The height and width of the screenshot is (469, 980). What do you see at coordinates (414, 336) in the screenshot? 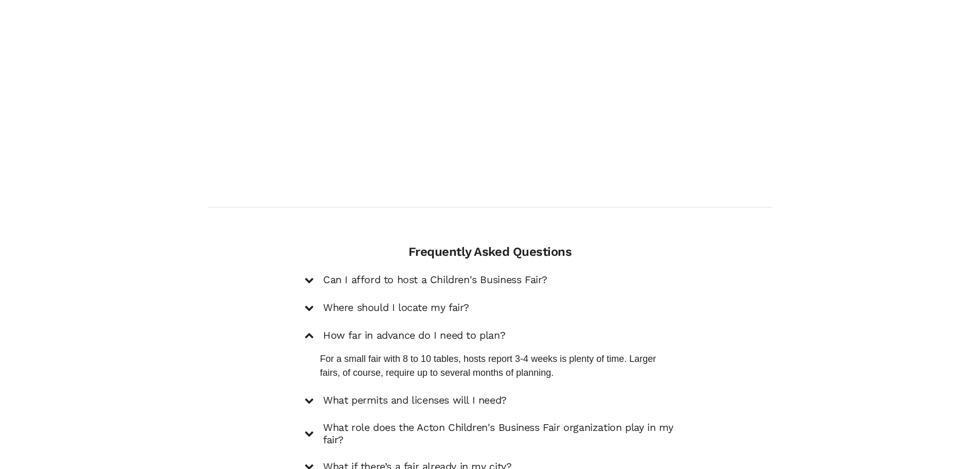
I see `h5: How far in advance do I need to plan?` at bounding box center [414, 336].